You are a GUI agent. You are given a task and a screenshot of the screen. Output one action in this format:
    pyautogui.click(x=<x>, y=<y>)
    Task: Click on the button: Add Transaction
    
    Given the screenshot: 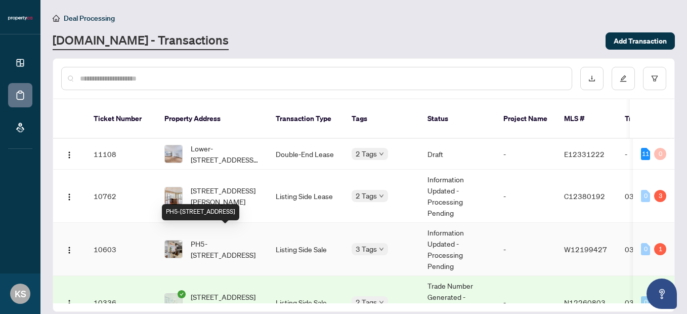 What is the action you would take?
    pyautogui.click(x=640, y=41)
    